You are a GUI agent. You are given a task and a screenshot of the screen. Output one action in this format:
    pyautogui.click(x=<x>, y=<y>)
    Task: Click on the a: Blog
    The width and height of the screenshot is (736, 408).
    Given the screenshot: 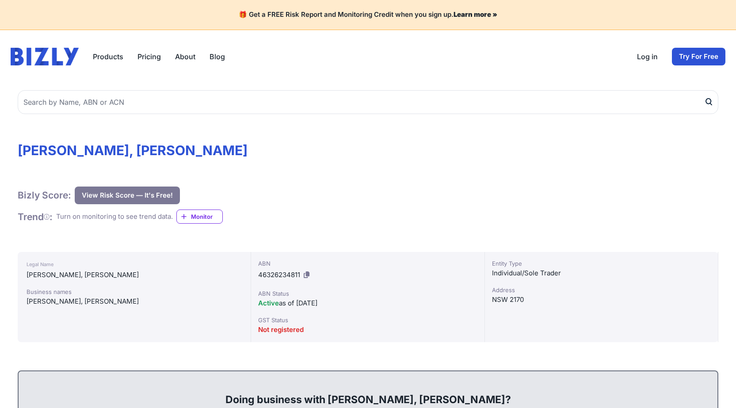 What is the action you would take?
    pyautogui.click(x=217, y=57)
    